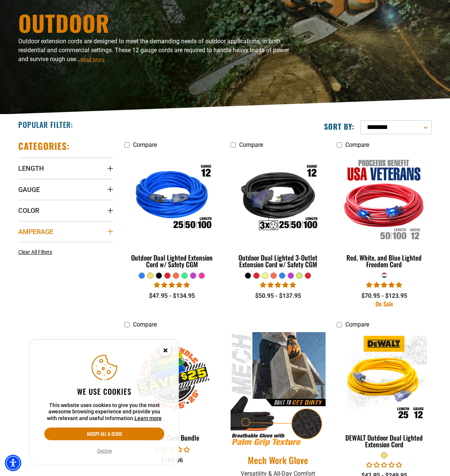  I want to click on h1: Outdoor, so click(154, 23).